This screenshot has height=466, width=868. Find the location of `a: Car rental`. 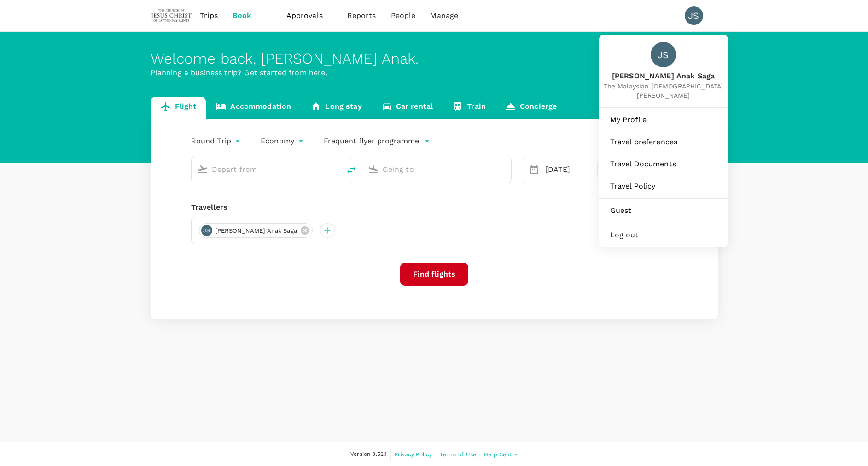

a: Car rental is located at coordinates (407, 108).